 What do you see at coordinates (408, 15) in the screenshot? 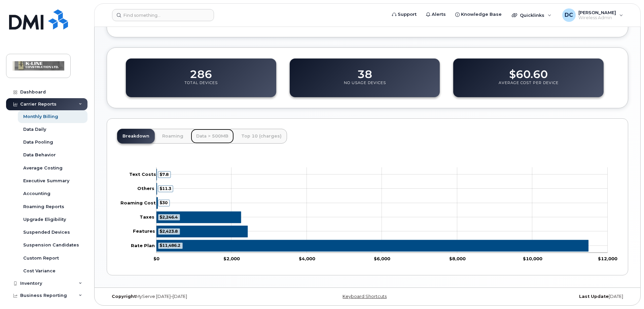
I see `span: Support` at bounding box center [408, 15].